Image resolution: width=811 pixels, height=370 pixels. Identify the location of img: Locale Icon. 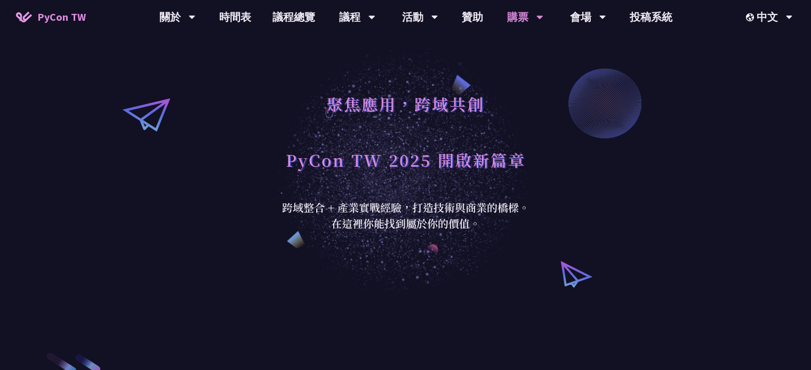
(751, 17).